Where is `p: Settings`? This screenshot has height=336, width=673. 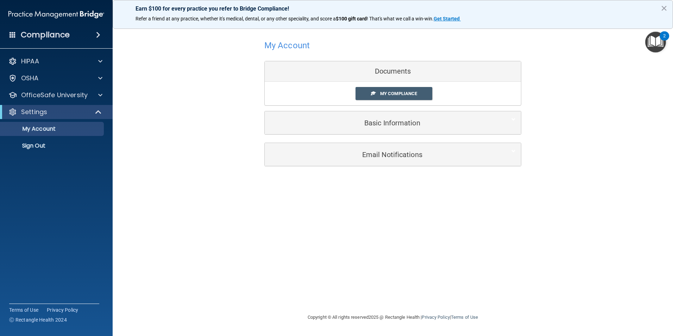 p: Settings is located at coordinates (34, 112).